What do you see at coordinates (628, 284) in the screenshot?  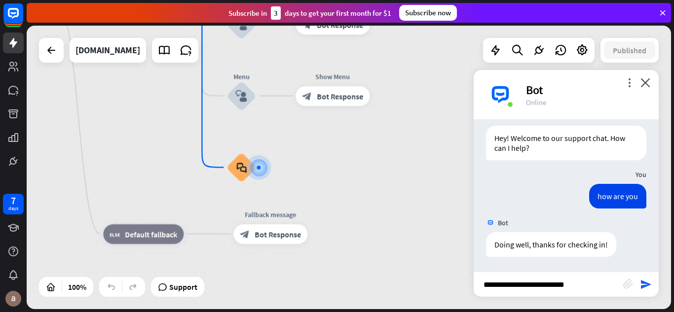 I see `i: block_attachment` at bounding box center [628, 284].